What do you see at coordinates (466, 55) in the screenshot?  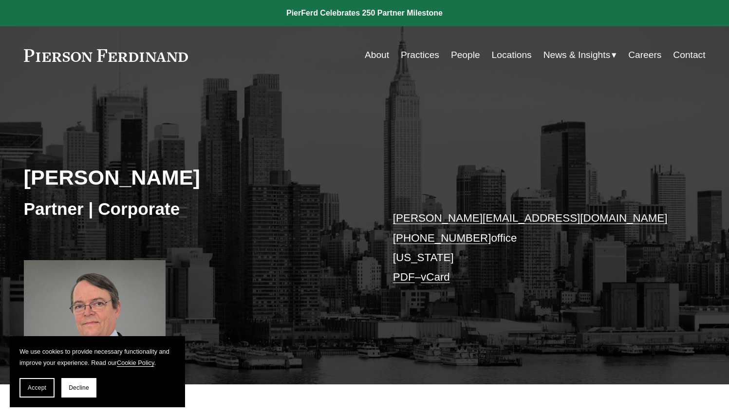 I see `a: People` at bounding box center [466, 55].